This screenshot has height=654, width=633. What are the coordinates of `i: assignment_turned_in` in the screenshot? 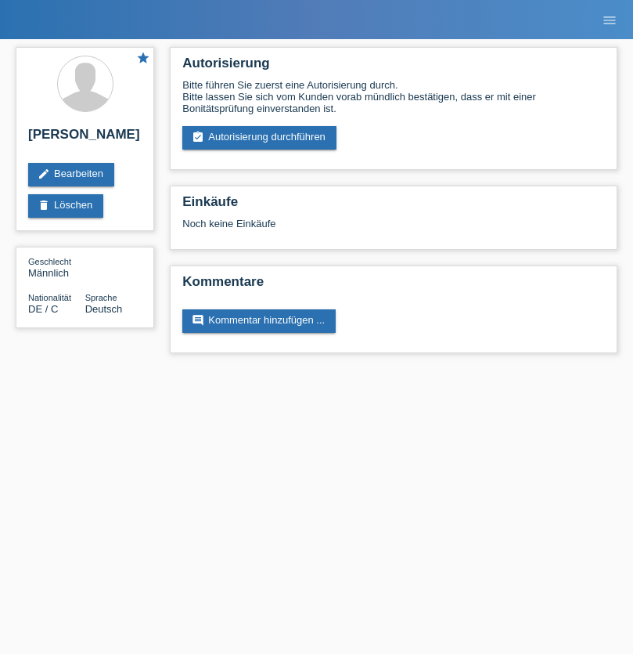 It's located at (198, 137).